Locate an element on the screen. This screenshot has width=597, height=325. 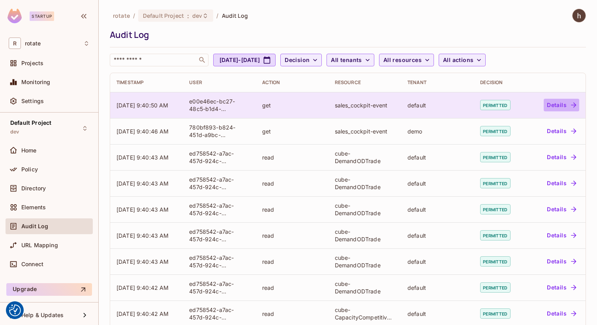
button: All tenants is located at coordinates (350, 60).